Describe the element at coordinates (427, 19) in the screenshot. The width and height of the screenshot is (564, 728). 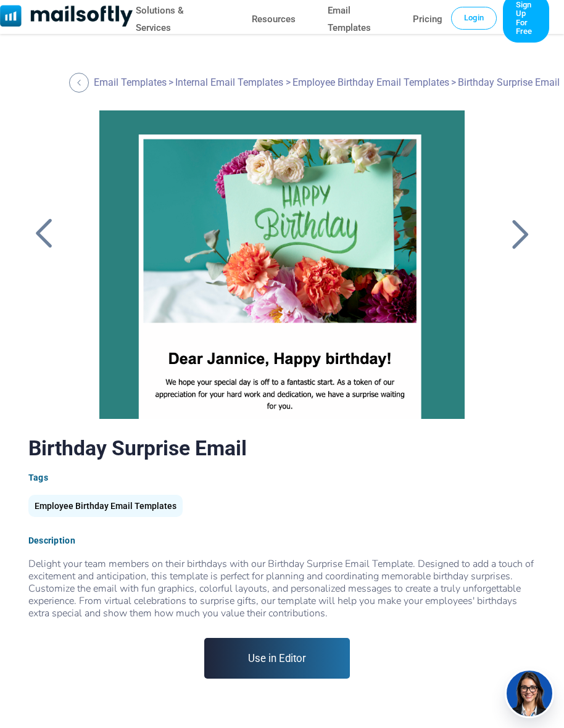
I see `a: Pricing` at that location.